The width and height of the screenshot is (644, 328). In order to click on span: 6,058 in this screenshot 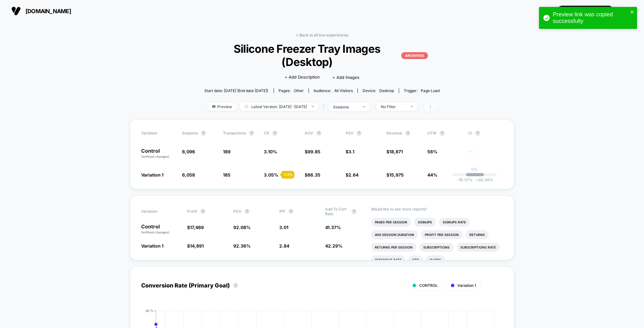, I will do `click(188, 175)`.